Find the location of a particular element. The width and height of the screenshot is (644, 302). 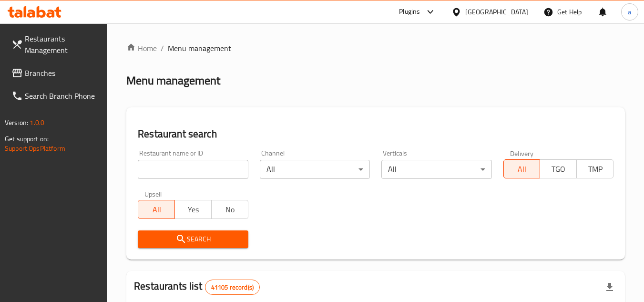

h2: Restaurant search is located at coordinates (376, 134).